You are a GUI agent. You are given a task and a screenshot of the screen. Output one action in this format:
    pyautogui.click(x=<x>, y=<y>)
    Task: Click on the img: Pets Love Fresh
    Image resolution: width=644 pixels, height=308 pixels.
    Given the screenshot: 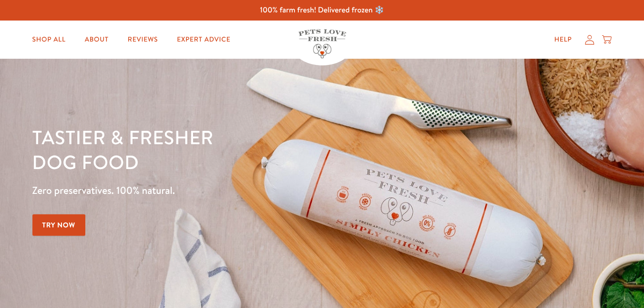 What is the action you would take?
    pyautogui.click(x=322, y=43)
    